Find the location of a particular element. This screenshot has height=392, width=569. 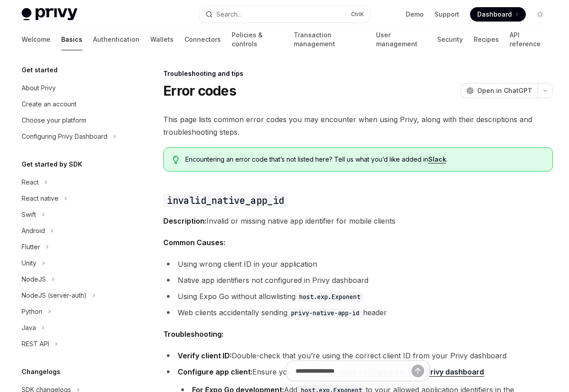

button: NodeJS is located at coordinates (72, 279).